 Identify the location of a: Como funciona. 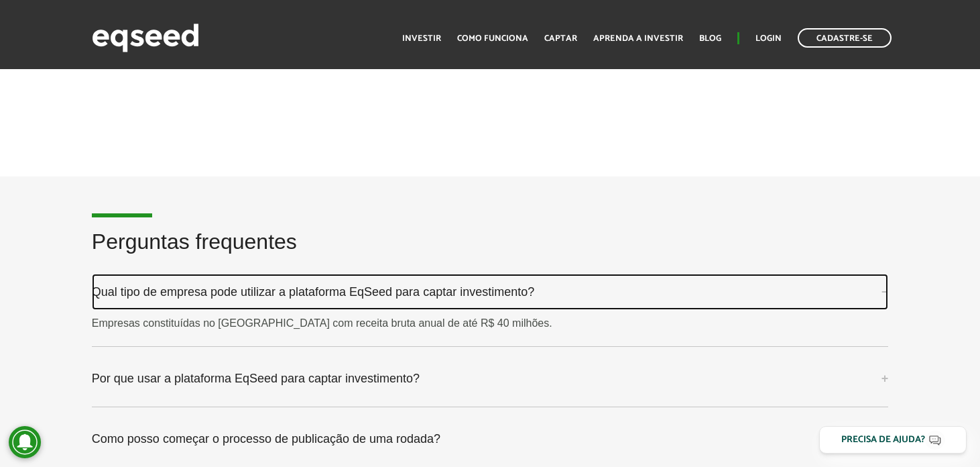
(492, 38).